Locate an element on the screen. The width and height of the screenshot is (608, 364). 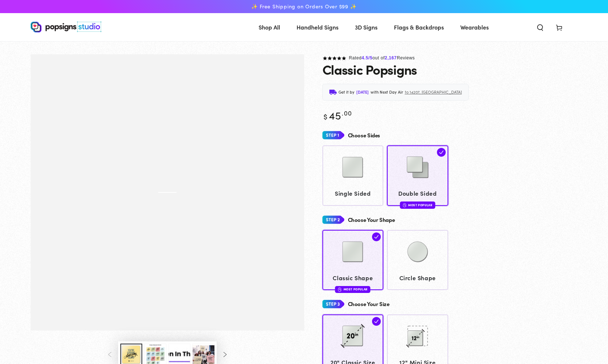
span: ✨ Free Shipping on Orders Over $99 ✨ is located at coordinates (304, 6).